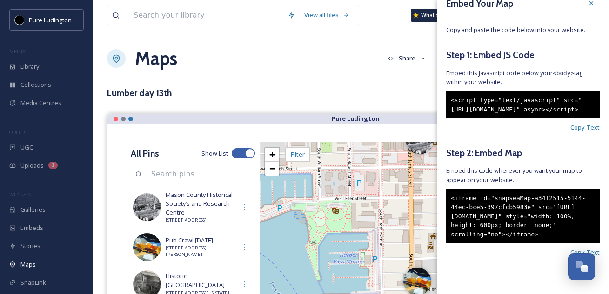 The height and width of the screenshot is (294, 609). Describe the element at coordinates (206, 15) in the screenshot. I see `input: Search your library` at that location.